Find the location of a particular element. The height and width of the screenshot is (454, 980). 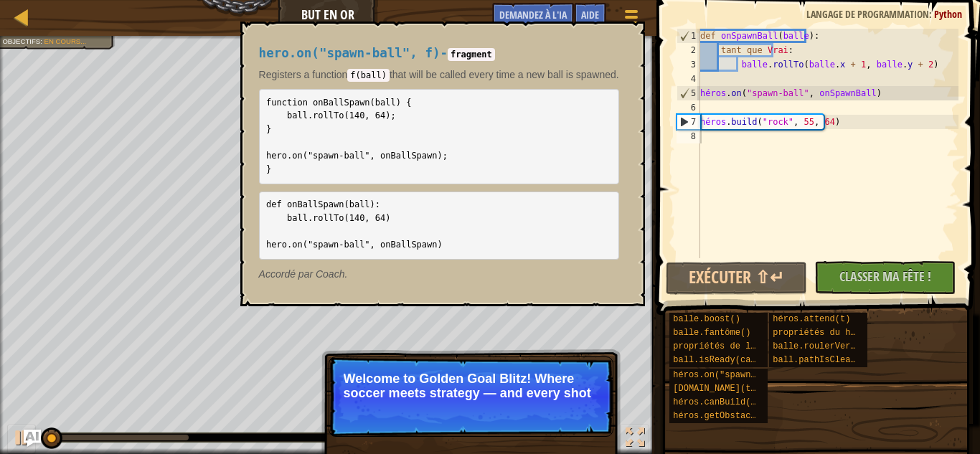

font: Classer ma fête ! is located at coordinates (885, 276).